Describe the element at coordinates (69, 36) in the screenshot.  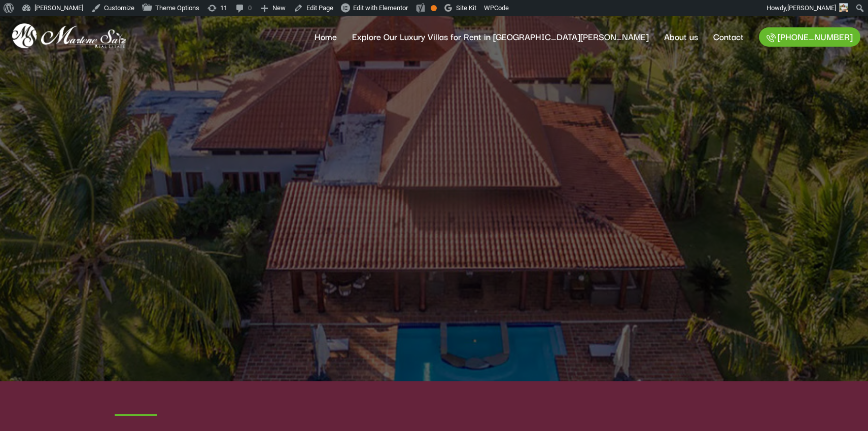
I see `img: logo` at that location.